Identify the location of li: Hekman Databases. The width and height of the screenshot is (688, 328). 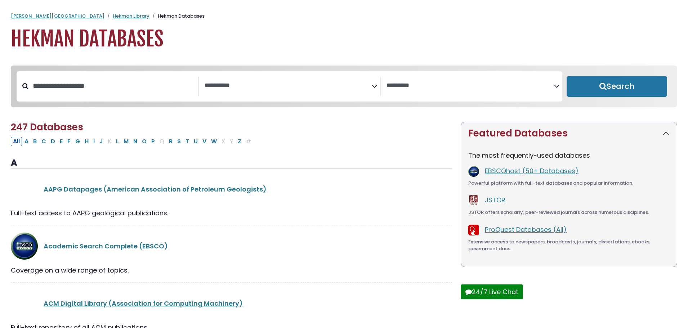
(177, 16).